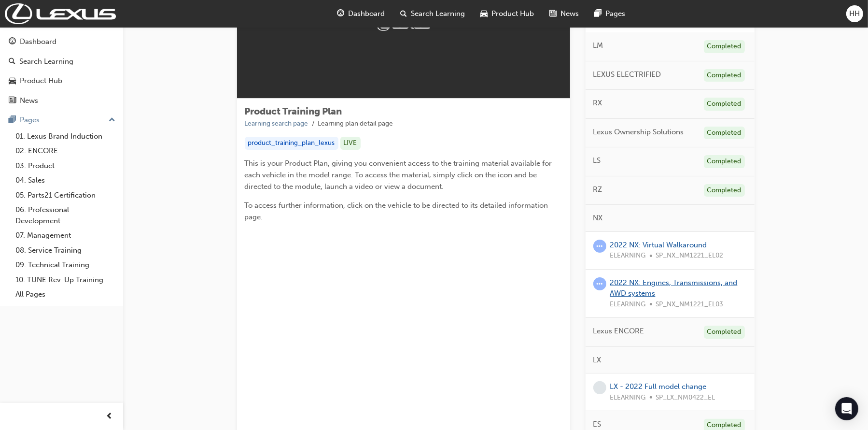 The width and height of the screenshot is (868, 430). I want to click on span: up-icon, so click(112, 120).